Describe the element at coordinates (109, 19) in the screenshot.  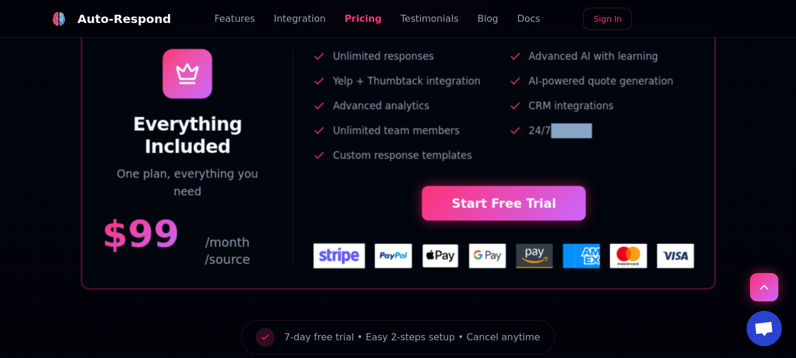
I see `a: Auto-Respond` at that location.